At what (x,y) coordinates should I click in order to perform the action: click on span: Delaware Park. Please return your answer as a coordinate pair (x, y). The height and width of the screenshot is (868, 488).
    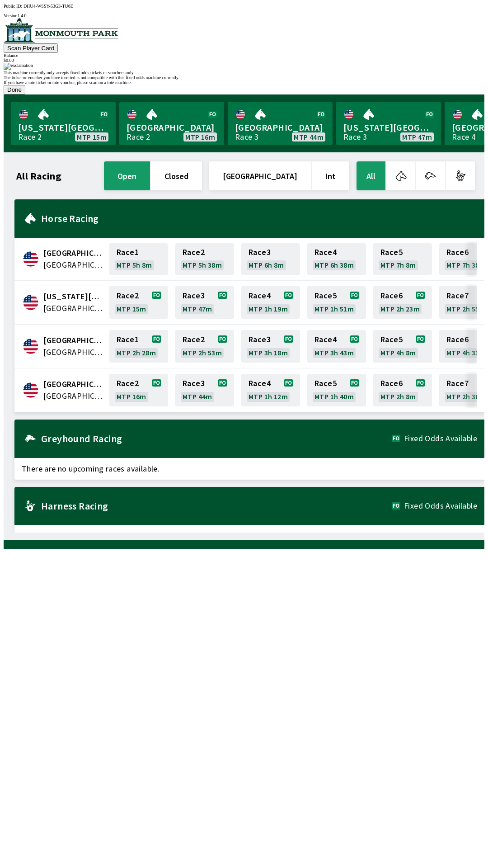
    Looking at the image, I should click on (74, 296).